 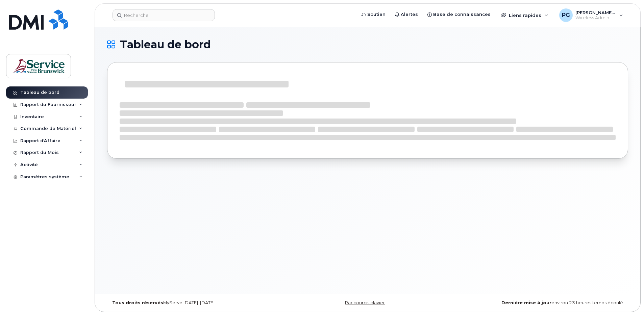 I want to click on a: Raccourcis clavier, so click(x=365, y=302).